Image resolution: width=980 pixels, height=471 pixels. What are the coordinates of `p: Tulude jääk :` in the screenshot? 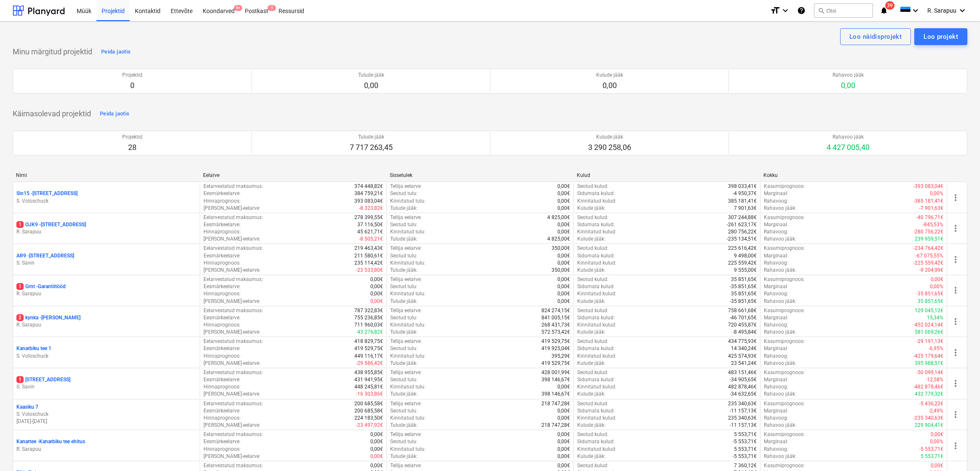 It's located at (403, 332).